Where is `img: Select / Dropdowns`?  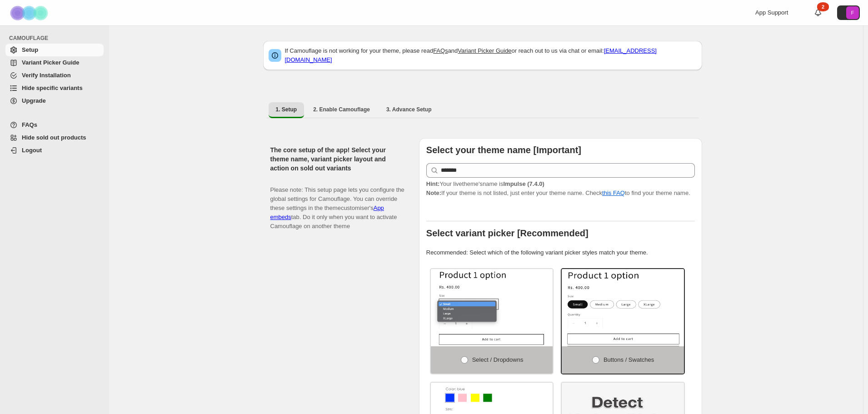 img: Select / Dropdowns is located at coordinates (491, 307).